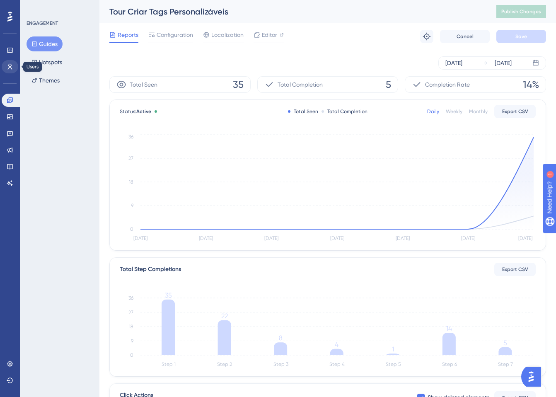 The height and width of the screenshot is (397, 556). I want to click on img: launcher-image-alternative-text, so click(10, 12).